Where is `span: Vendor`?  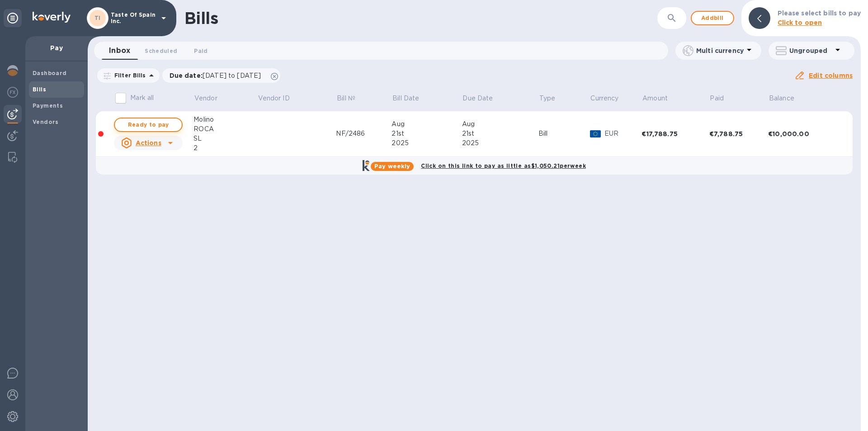 span: Vendor is located at coordinates (212, 98).